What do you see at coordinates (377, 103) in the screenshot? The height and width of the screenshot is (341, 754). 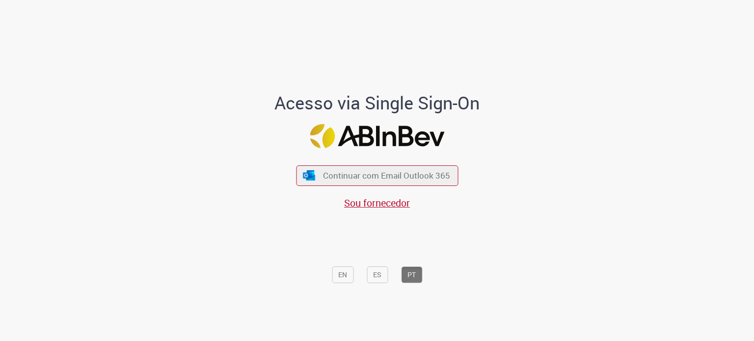 I see `h1: Acesso via Single Sign-On` at bounding box center [377, 103].